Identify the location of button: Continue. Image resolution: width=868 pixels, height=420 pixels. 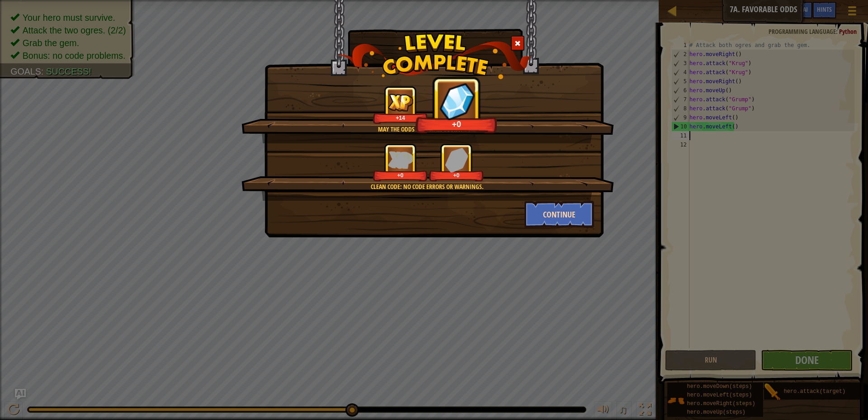
(559, 215).